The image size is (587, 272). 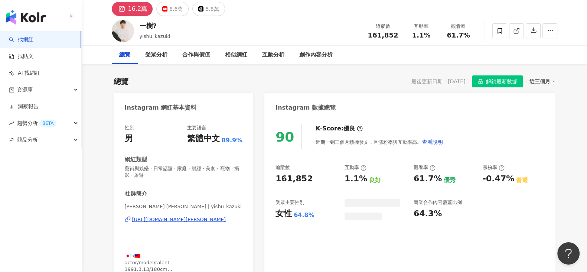 I want to click on div: K-Score :, so click(x=339, y=128).